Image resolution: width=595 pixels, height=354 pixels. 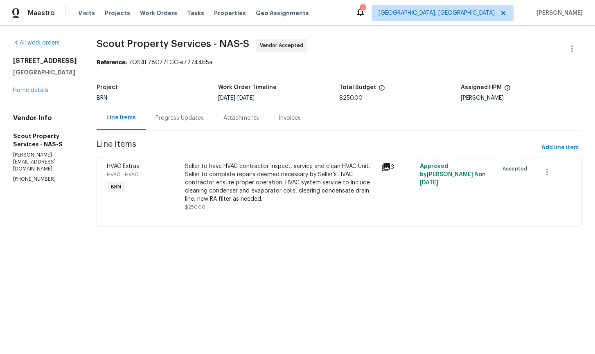 What do you see at coordinates (290, 118) in the screenshot?
I see `div: Invoices` at bounding box center [290, 118].